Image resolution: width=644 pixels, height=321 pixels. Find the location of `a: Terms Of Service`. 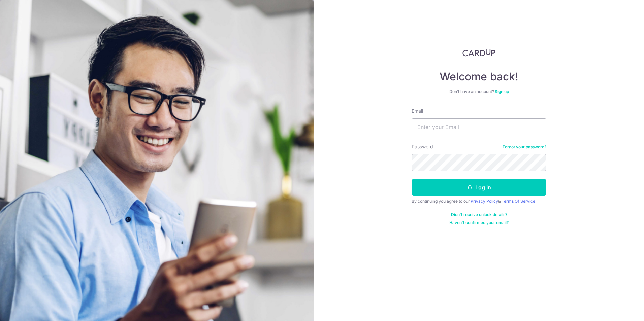

a: Terms Of Service is located at coordinates (519, 201).